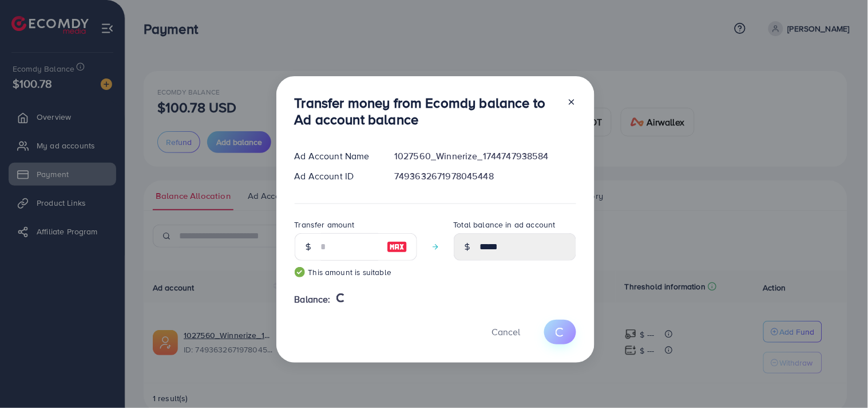  I want to click on span: Balance:, so click(312, 299).